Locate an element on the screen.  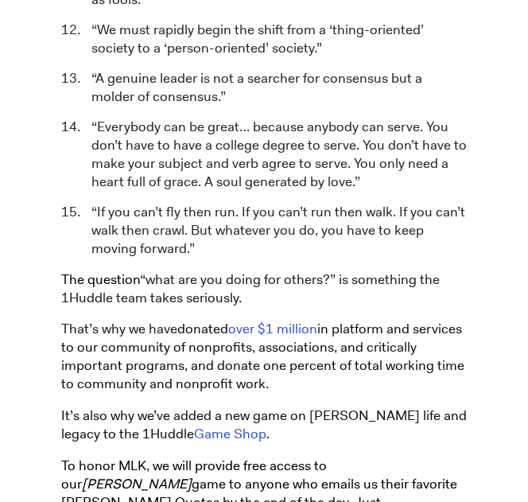
a: over $1 million is located at coordinates (273, 329).